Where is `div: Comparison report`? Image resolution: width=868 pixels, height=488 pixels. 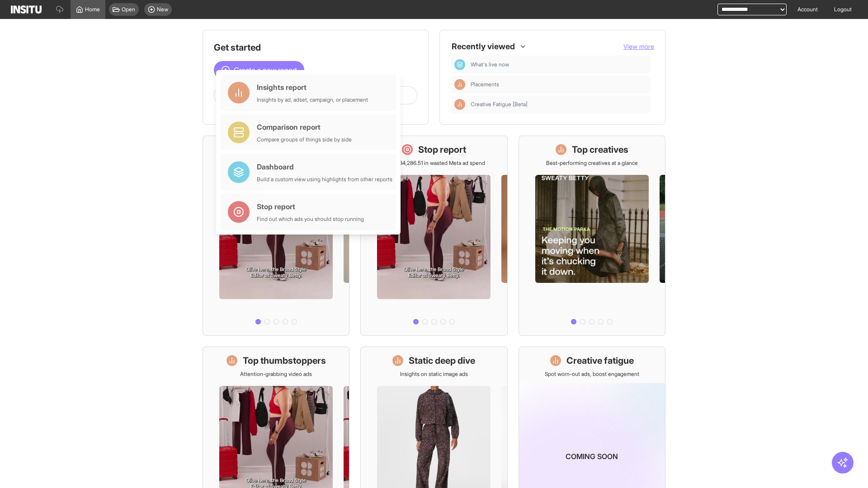 div: Comparison report is located at coordinates (304, 127).